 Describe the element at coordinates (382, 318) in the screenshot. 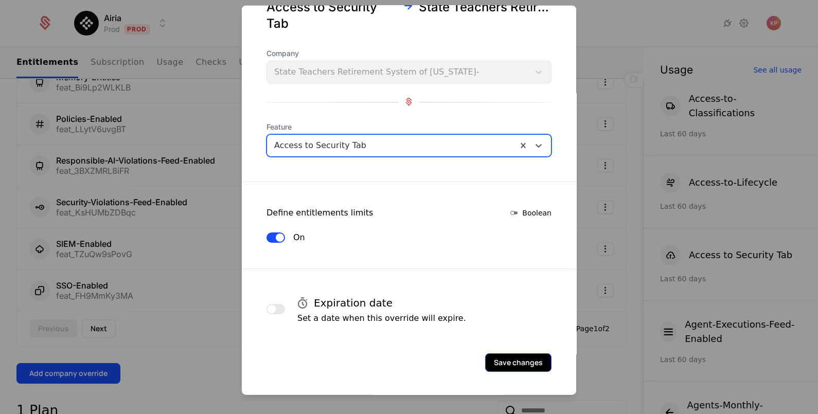

I see `p: Set a date when this override will expire.` at that location.